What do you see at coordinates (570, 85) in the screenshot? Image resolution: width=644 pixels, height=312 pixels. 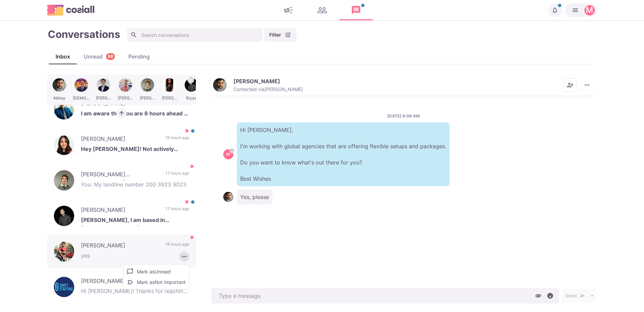 I see `button: Add add contacts` at bounding box center [570, 85].